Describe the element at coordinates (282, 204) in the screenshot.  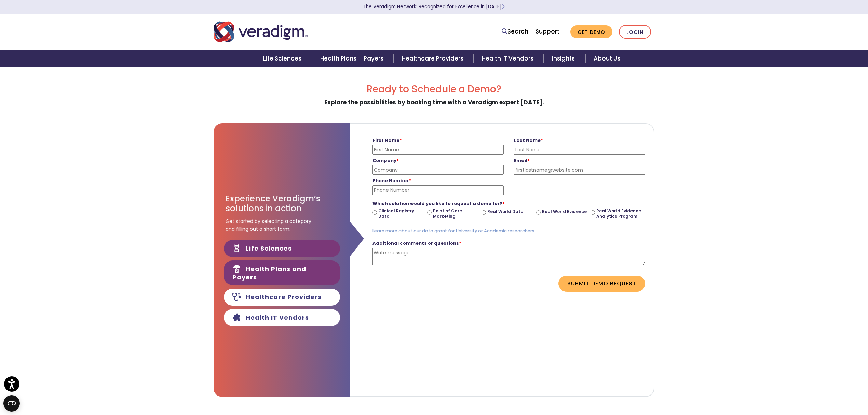
I see `h3: Experience Veradigm’s solutions in action` at that location.